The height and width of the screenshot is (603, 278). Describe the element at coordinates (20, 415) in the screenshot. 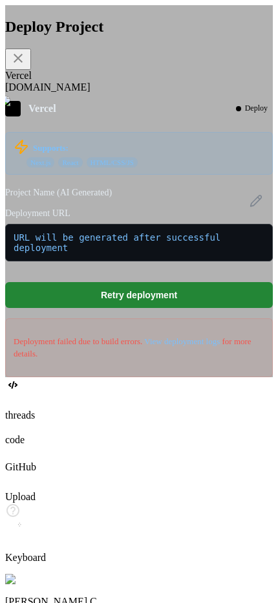

I see `label: threads` at that location.